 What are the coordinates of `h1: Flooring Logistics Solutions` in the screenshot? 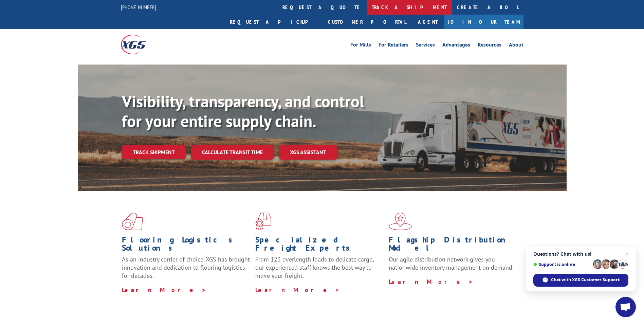 It's located at (186, 245).